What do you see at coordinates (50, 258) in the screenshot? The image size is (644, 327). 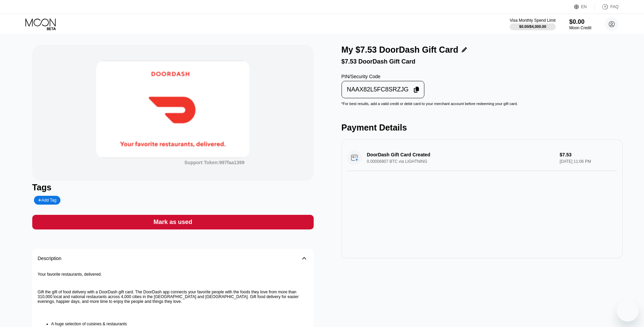 I see `div: Description` at bounding box center [50, 258].